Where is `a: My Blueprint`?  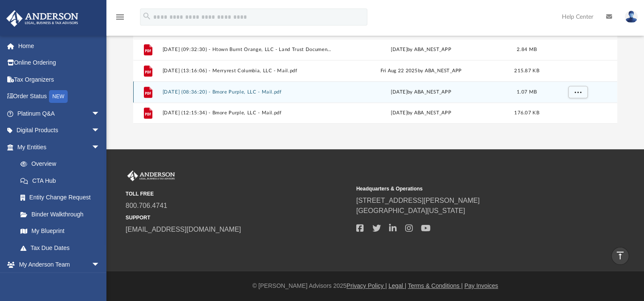
a: My Blueprint is located at coordinates (60, 231).